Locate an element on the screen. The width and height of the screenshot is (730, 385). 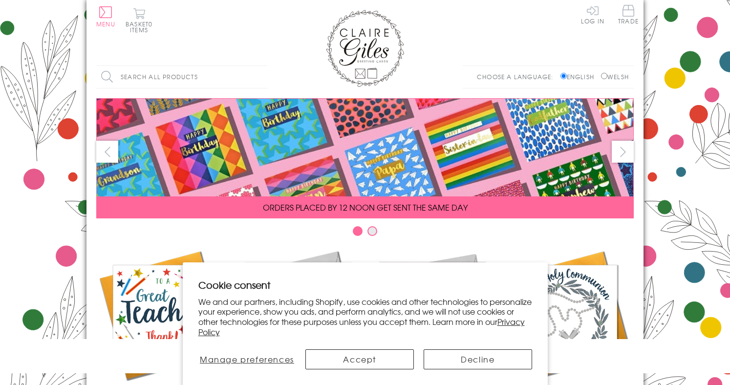
input: Welsh is located at coordinates (604, 76).